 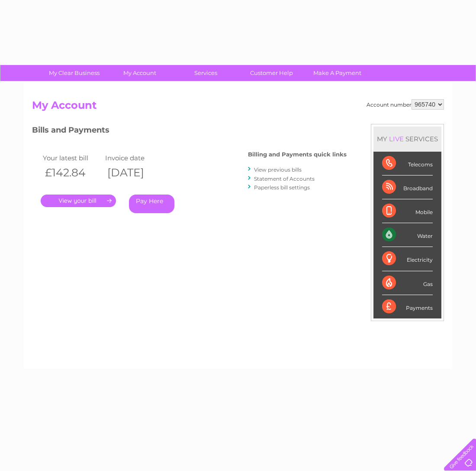 I want to click on a: Pay Here, so click(x=151, y=204).